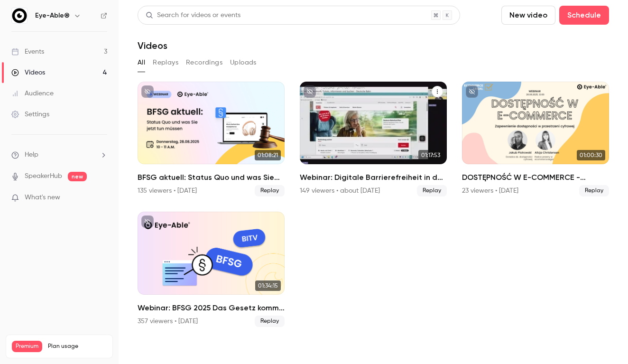  What do you see at coordinates (211, 177) in the screenshot?
I see `h2: BFSG aktuell: Status Quo und was Sie jetzt tun müssen` at bounding box center [211, 177].